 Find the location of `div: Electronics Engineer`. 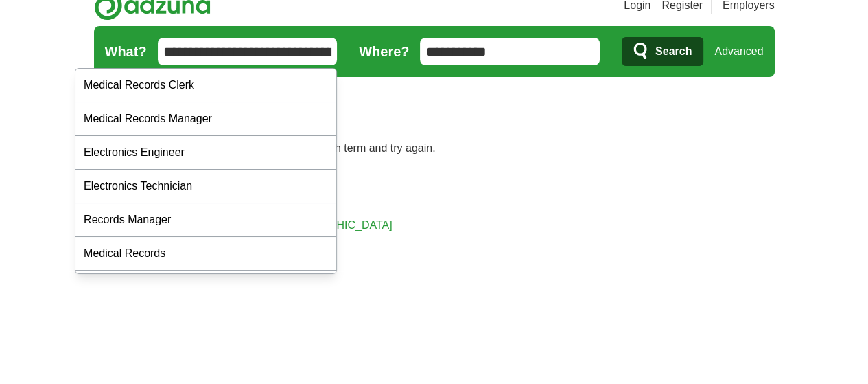

div: Electronics Engineer is located at coordinates (206, 152).